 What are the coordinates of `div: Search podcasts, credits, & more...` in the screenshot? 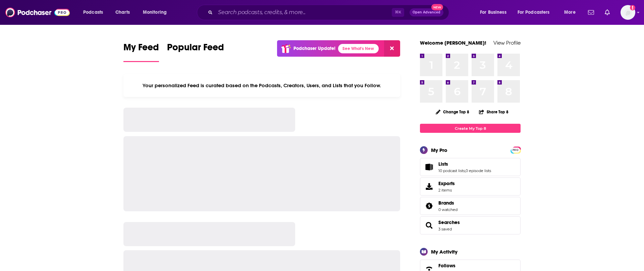 It's located at (329, 12).